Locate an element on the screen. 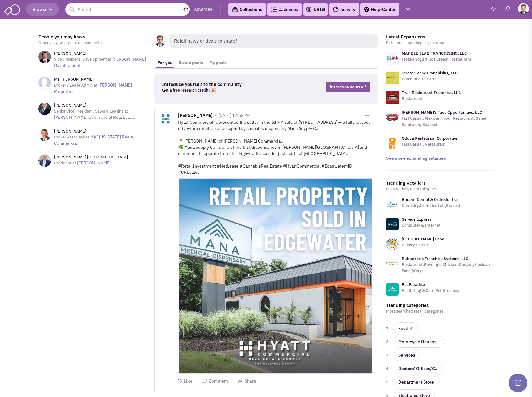  h3: Trending categories is located at coordinates (440, 305).